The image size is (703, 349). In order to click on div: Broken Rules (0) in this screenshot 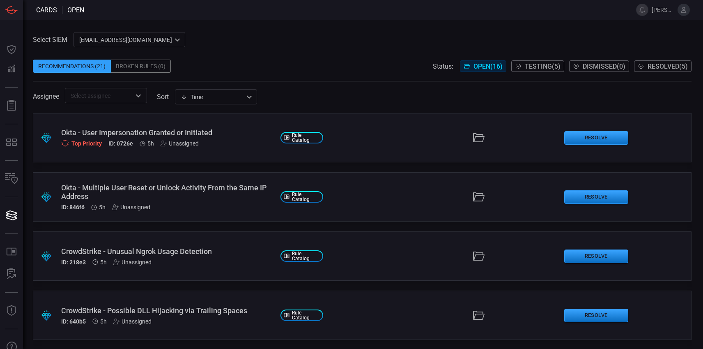, I will do `click(141, 66)`.